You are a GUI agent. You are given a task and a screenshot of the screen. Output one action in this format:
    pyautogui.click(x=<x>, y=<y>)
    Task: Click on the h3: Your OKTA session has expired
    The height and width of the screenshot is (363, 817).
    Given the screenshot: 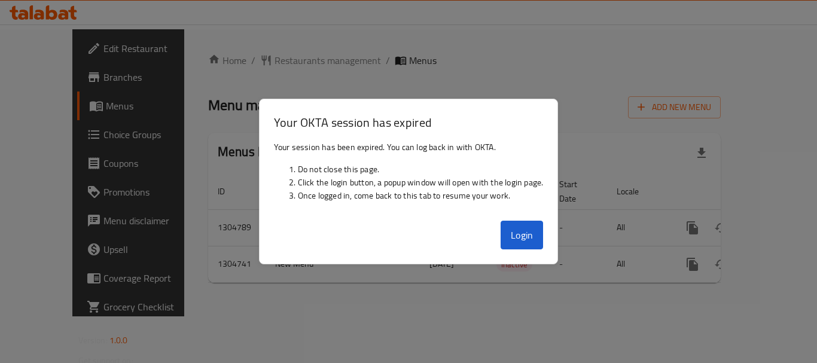 What is the action you would take?
    pyautogui.click(x=409, y=122)
    